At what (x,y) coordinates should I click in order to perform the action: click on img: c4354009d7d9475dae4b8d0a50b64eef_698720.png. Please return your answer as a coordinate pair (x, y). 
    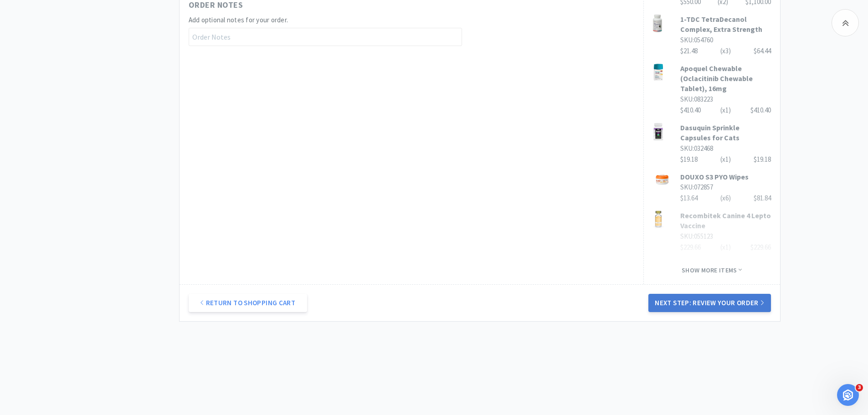
    Looking at the image, I should click on (658, 73).